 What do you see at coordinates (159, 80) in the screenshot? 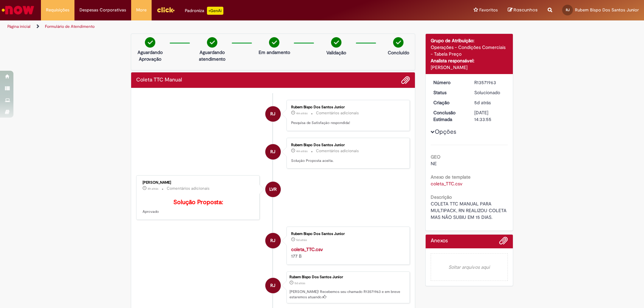
I see `h2: Coleta TTC Manual Histórico de tíquete` at bounding box center [159, 80].